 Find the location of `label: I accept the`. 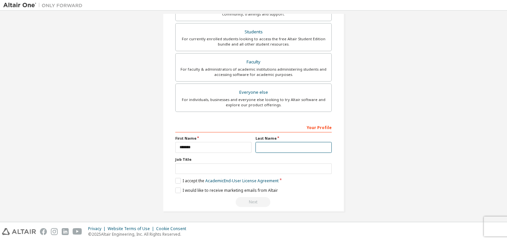

label: I accept the is located at coordinates (227, 181).